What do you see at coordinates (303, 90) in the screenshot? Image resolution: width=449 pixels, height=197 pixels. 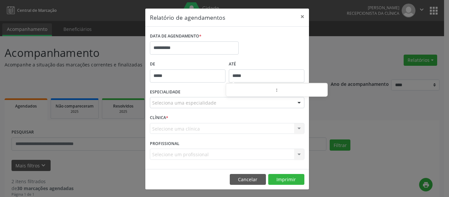 I see `input: Minute` at bounding box center [303, 90].